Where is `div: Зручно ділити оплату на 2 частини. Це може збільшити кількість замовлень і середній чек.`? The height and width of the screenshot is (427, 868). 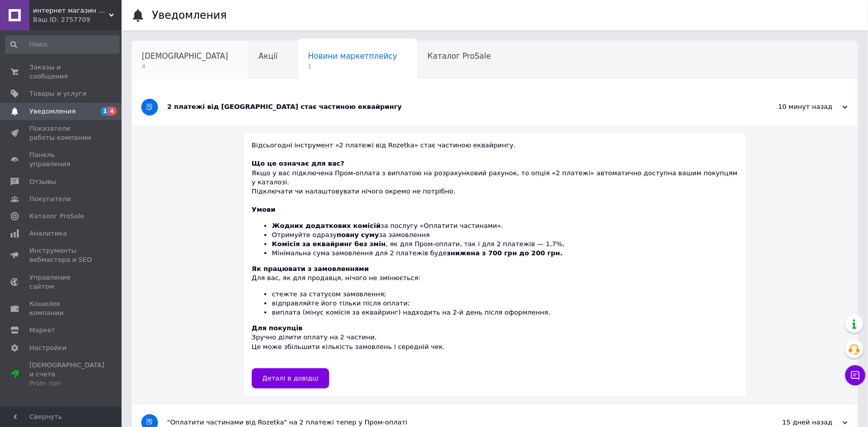
div: Зручно ділити оплату на 2 частини. Це може збільшити кількість замовлень і середній чек. is located at coordinates (495, 342).